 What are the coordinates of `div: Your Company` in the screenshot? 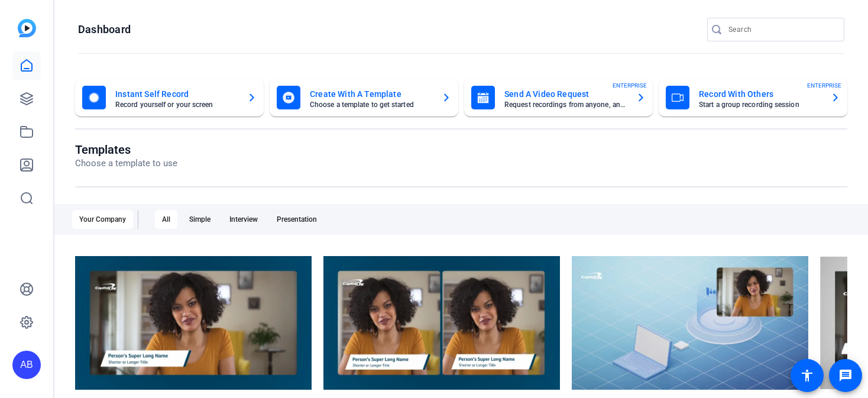 It's located at (103, 219).